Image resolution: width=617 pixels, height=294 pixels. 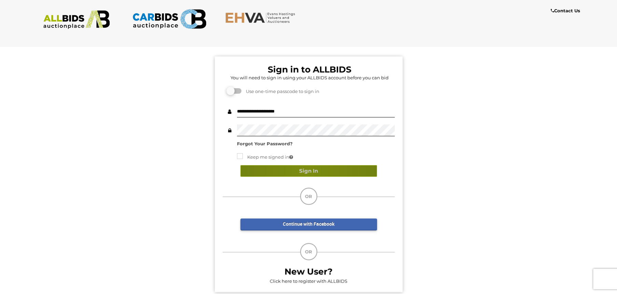 I want to click on b: New User?, so click(x=309, y=271).